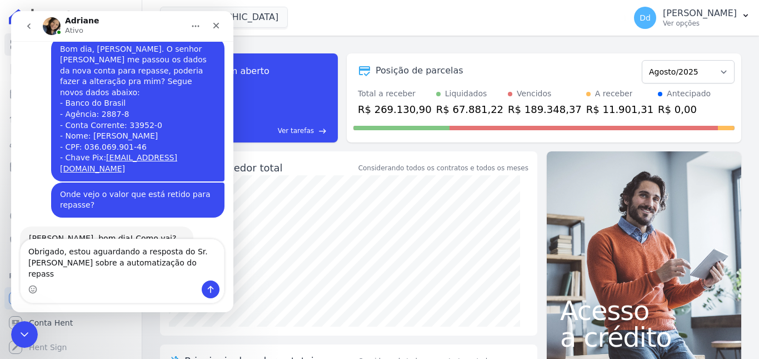 This screenshot has width=759, height=359. Describe the element at coordinates (644, 337) in the screenshot. I see `span: a crédito` at that location.